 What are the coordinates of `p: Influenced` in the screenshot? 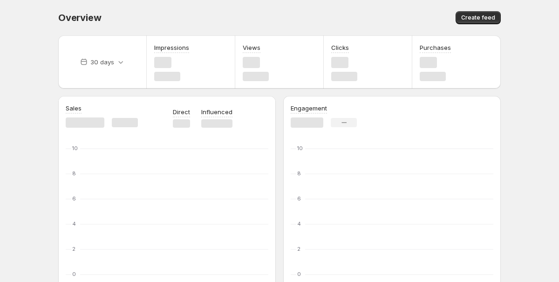 It's located at (217, 112).